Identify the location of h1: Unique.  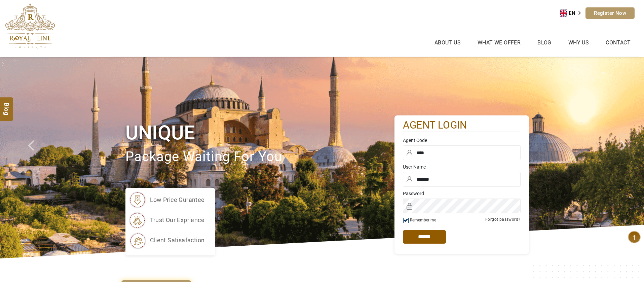
(260, 132).